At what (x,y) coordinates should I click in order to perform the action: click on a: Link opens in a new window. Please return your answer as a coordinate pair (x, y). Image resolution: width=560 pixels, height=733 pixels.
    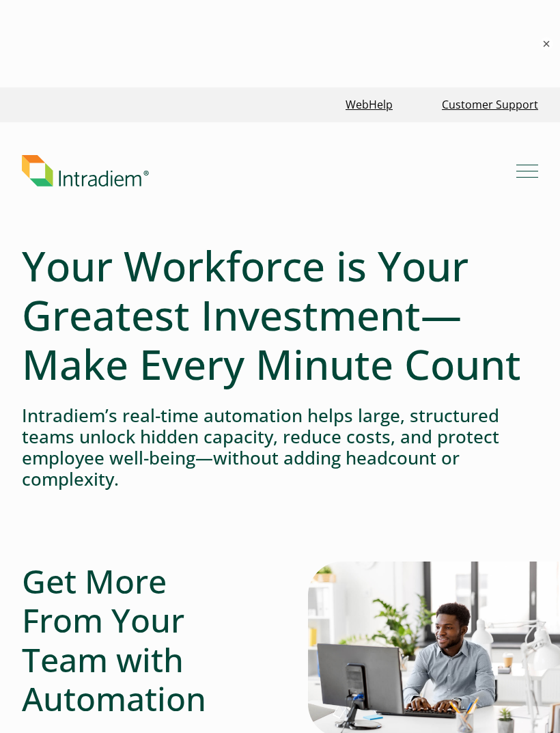
    Looking at the image, I should click on (369, 104).